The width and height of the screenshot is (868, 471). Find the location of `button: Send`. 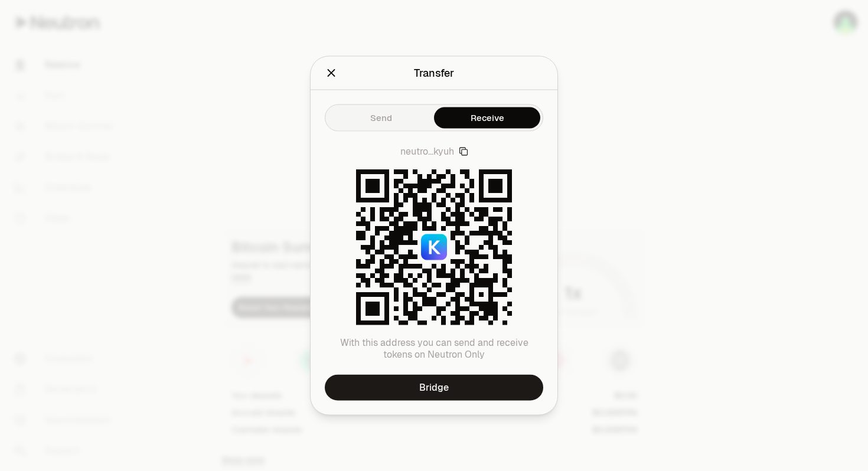

button: Send is located at coordinates (381, 118).